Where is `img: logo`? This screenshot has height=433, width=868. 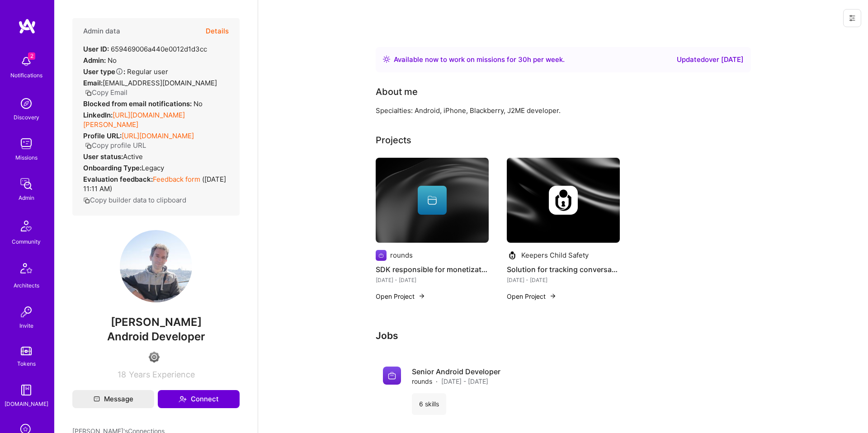 img: logo is located at coordinates (27, 26).